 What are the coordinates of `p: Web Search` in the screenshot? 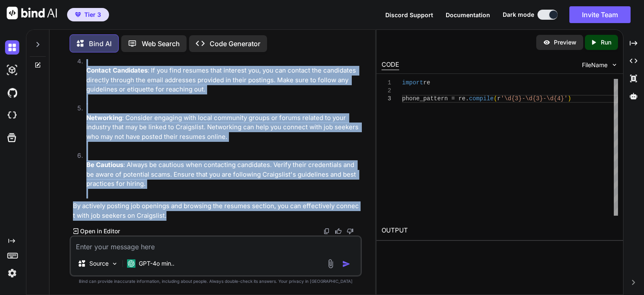 It's located at (161, 43).